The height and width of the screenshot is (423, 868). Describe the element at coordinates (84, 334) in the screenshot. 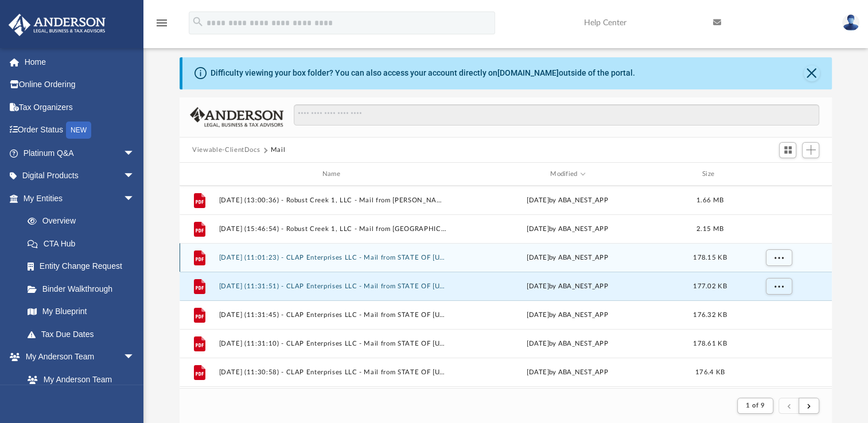

I see `a: Tax Due Dates` at that location.